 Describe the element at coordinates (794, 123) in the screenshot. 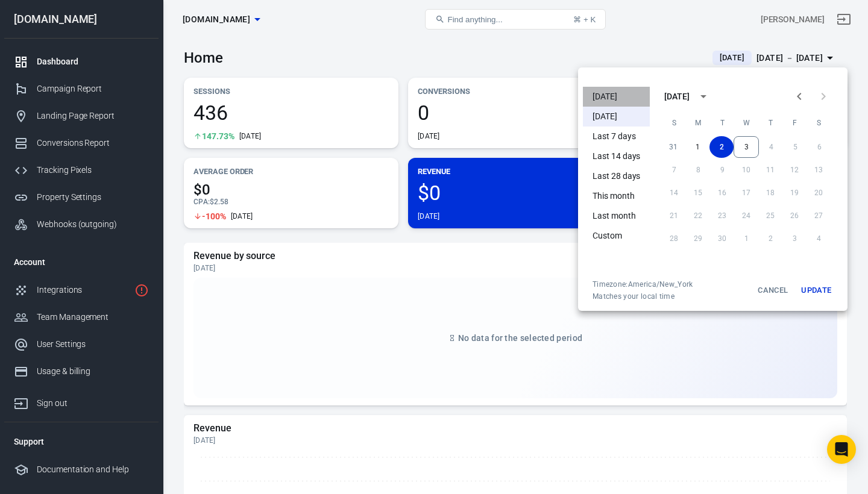

I see `span: Friday` at that location.